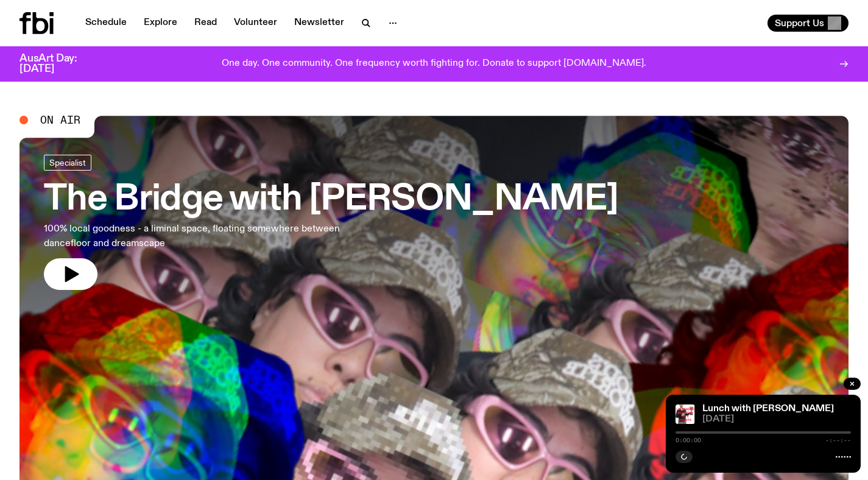 The image size is (868, 480). Describe the element at coordinates (206, 23) in the screenshot. I see `a: Read` at that location.